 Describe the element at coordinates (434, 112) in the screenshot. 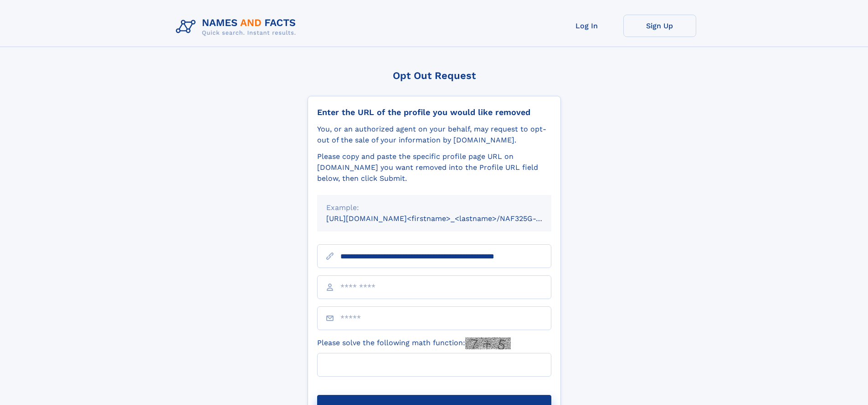

I see `div: Enter the URL of the profile you would like removed` at that location.